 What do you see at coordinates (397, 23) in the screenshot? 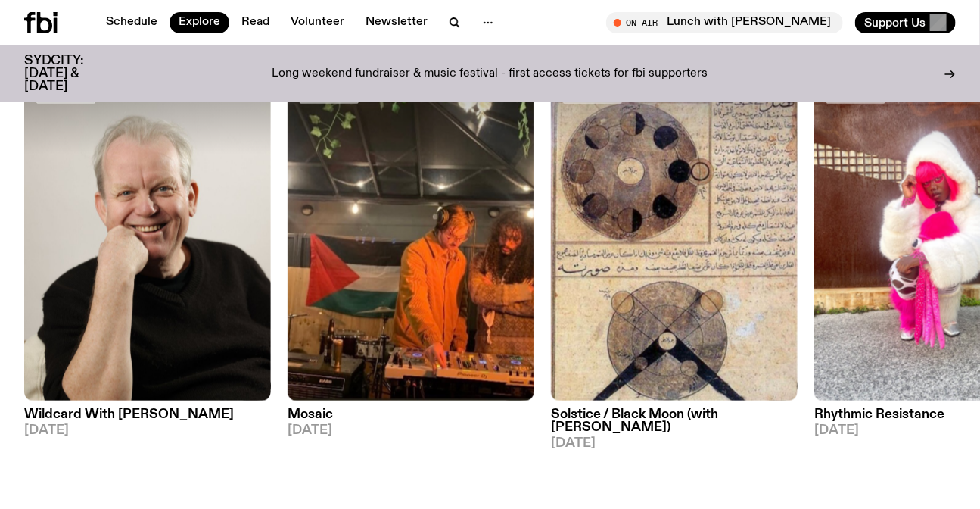
I see `a: Newsletter` at bounding box center [397, 23].